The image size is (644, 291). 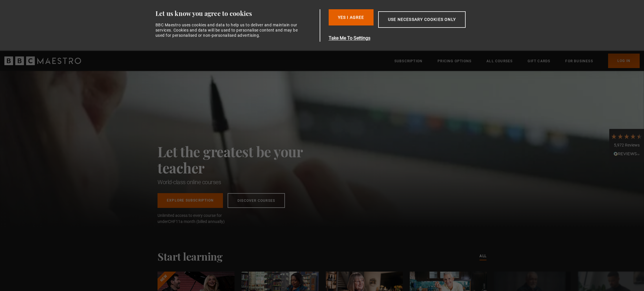 I want to click on div: Read All Reviews, so click(x=626, y=154).